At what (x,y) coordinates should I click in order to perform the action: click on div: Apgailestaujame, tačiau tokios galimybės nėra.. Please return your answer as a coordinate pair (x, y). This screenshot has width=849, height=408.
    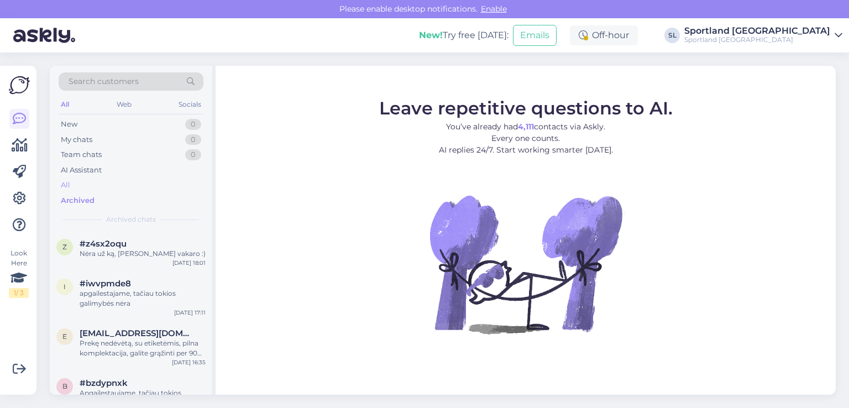
    Looking at the image, I should click on (143, 398).